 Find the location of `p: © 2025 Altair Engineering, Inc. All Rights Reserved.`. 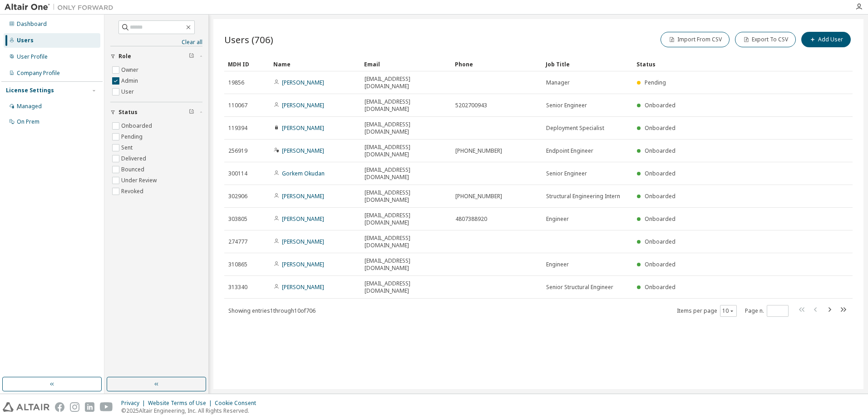

p: © 2025 Altair Engineering, Inc. All Rights Reserved. is located at coordinates (191, 410).